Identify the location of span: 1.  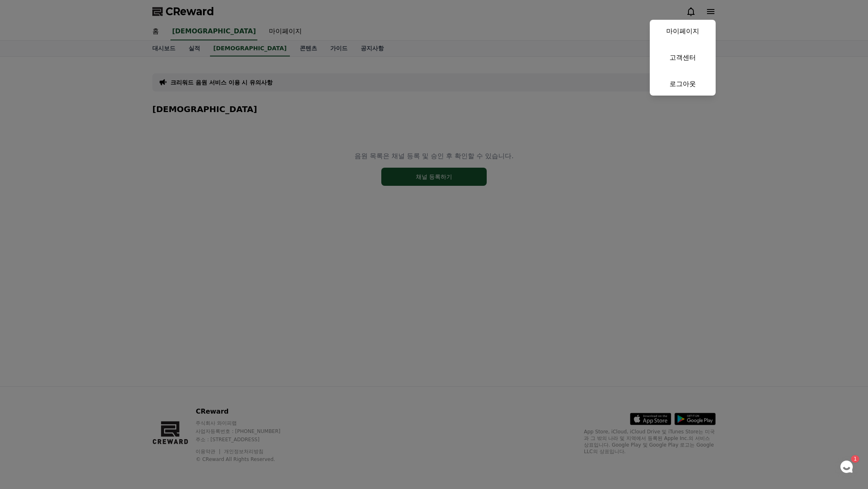
(85, 264).